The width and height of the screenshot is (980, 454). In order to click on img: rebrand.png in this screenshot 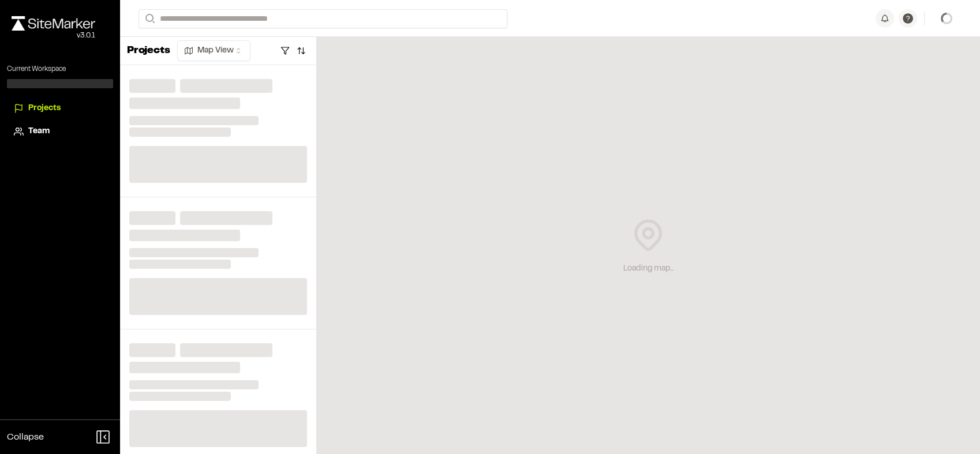, I will do `click(53, 23)`.